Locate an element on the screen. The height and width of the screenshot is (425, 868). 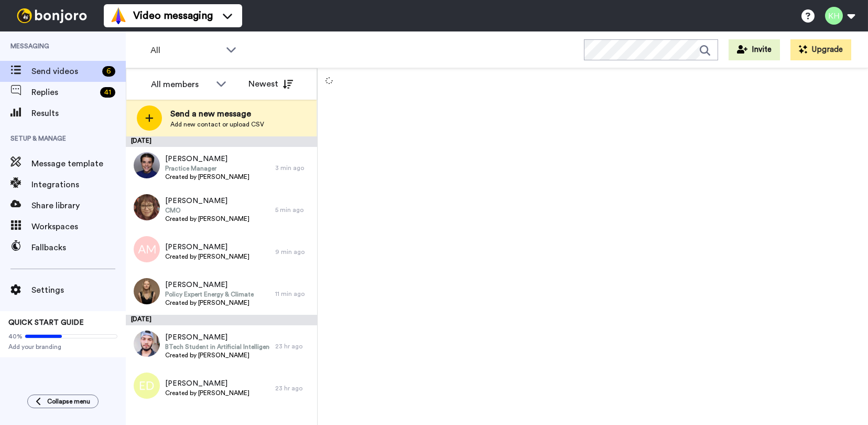
span: Share library is located at coordinates (79, 206).